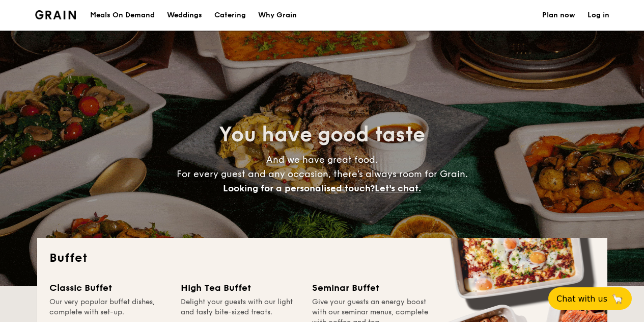 The width and height of the screenshot is (644, 322). Describe the element at coordinates (56, 15) in the screenshot. I see `img: Grain` at that location.